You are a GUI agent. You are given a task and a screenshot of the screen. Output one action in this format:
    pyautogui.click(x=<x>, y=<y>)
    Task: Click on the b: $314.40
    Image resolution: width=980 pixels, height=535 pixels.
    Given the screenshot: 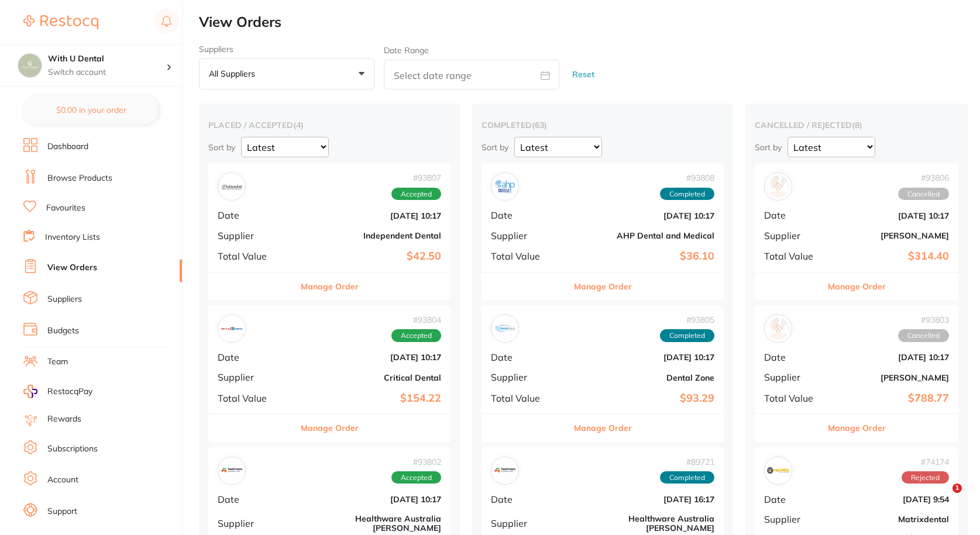 What is the action you would take?
    pyautogui.click(x=890, y=256)
    